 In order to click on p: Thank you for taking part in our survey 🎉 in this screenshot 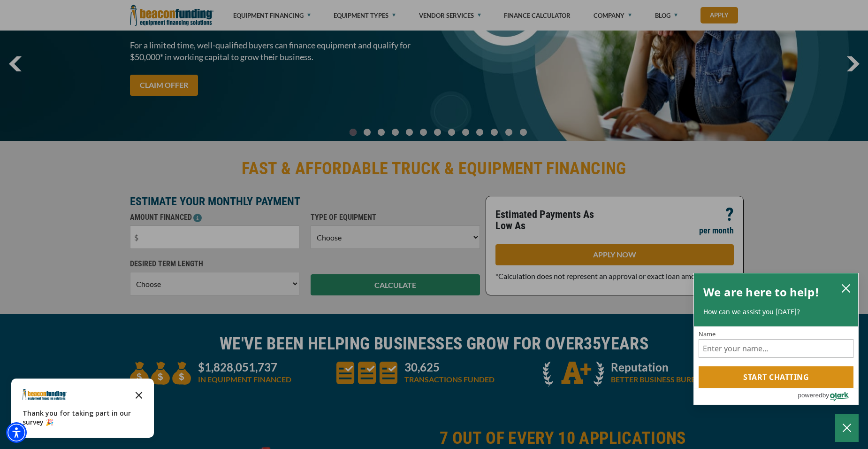, I will do `click(83, 418)`.